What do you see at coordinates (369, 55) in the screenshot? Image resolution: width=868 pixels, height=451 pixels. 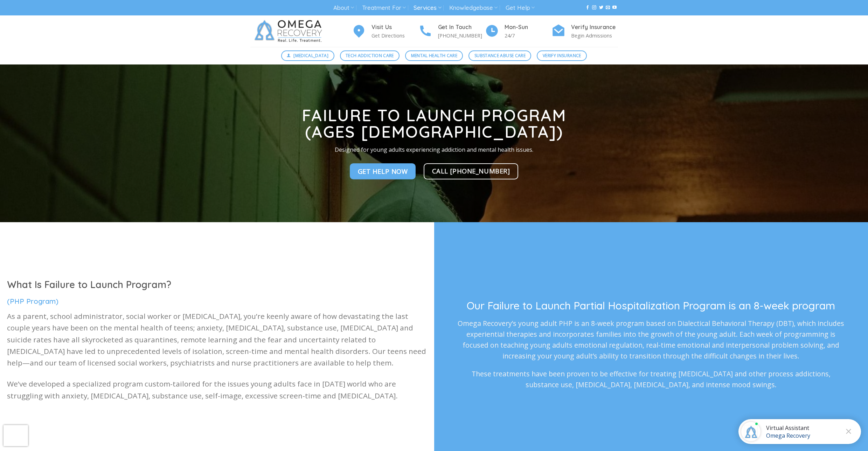 I see `span: Tech Addiction Care` at bounding box center [369, 55].